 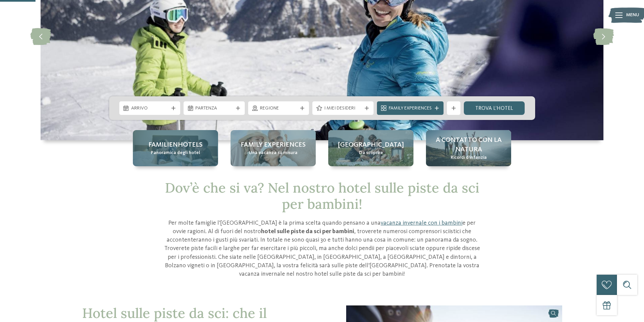 What do you see at coordinates (468, 148) in the screenshot?
I see `a: Hotel sulle piste da sci per bambini: divertimento senza confini A contatto con la natura Ricordi...` at bounding box center [468, 148].